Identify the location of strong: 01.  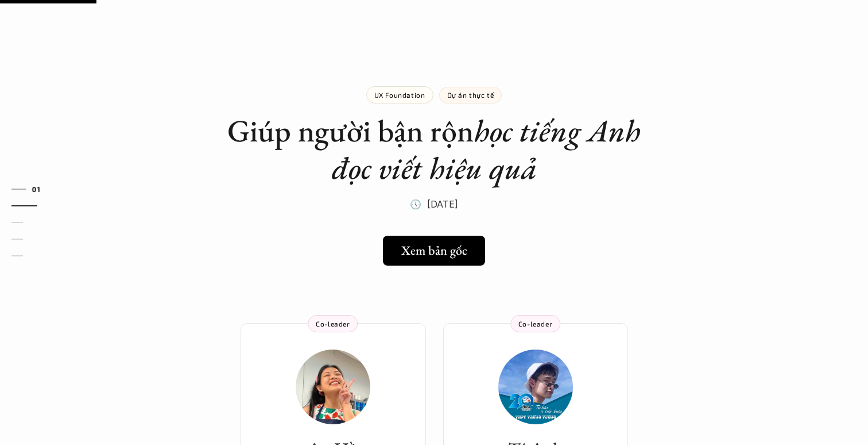
(36, 189).